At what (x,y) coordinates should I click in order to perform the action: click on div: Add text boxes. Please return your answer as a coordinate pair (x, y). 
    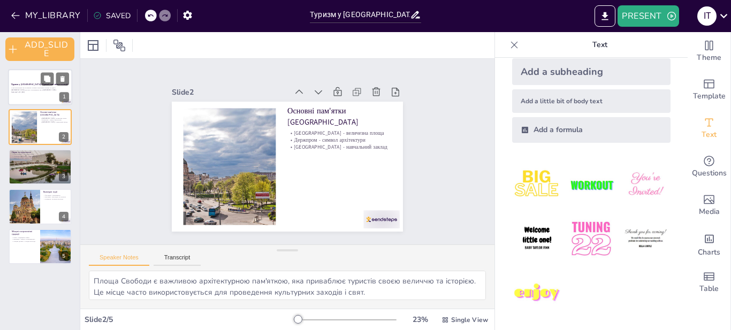
    Looking at the image, I should click on (709, 129).